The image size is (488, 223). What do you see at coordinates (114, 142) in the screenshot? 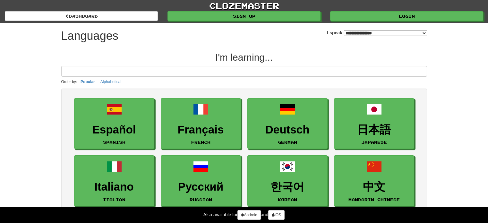
I see `small: Spanish` at bounding box center [114, 142].